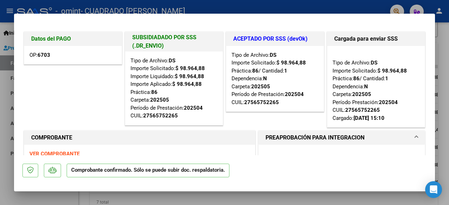 The image size is (449, 205). What do you see at coordinates (376, 39) in the screenshot?
I see `h1: Cargada para enviar SSS` at bounding box center [376, 39].